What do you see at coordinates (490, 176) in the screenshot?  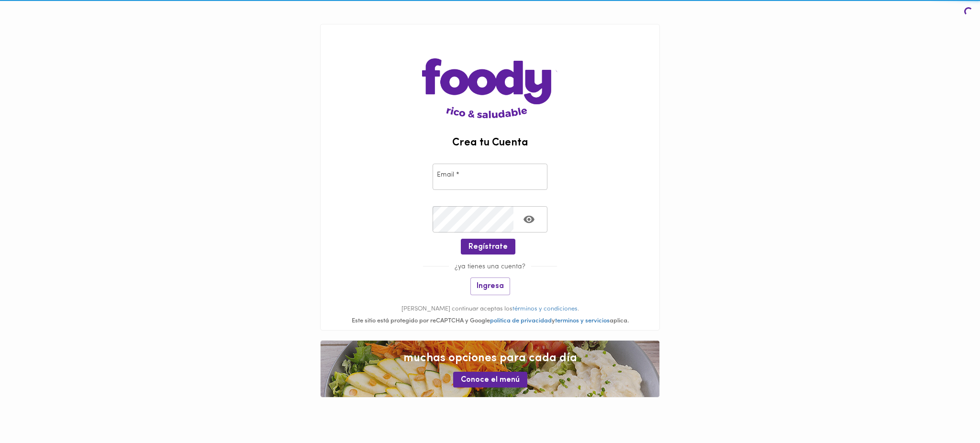 I see `input: pepitoperez@gmail.com` at bounding box center [490, 176].